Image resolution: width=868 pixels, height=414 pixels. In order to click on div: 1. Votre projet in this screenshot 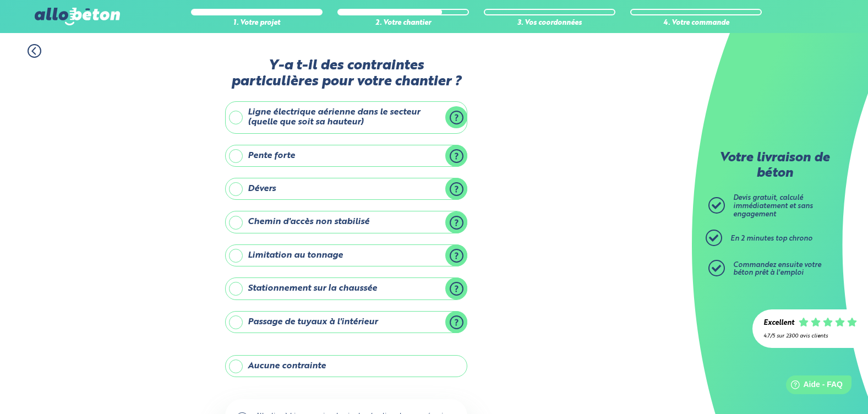, I will do `click(256, 23)`.